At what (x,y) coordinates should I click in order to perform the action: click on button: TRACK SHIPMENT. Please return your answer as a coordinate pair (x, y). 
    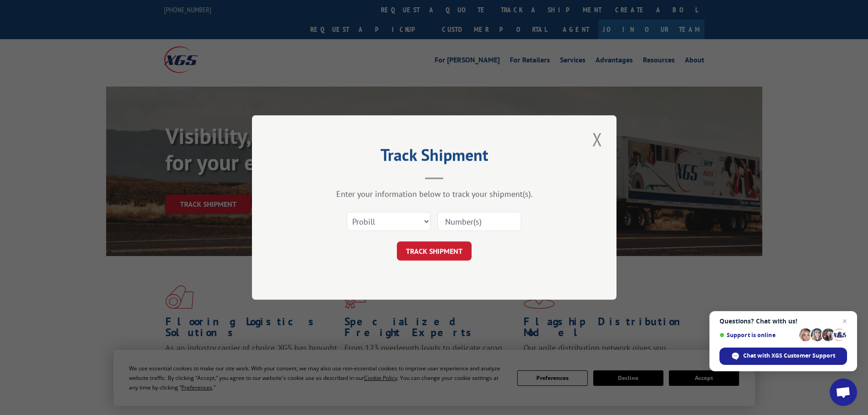
    Looking at the image, I should click on (434, 251).